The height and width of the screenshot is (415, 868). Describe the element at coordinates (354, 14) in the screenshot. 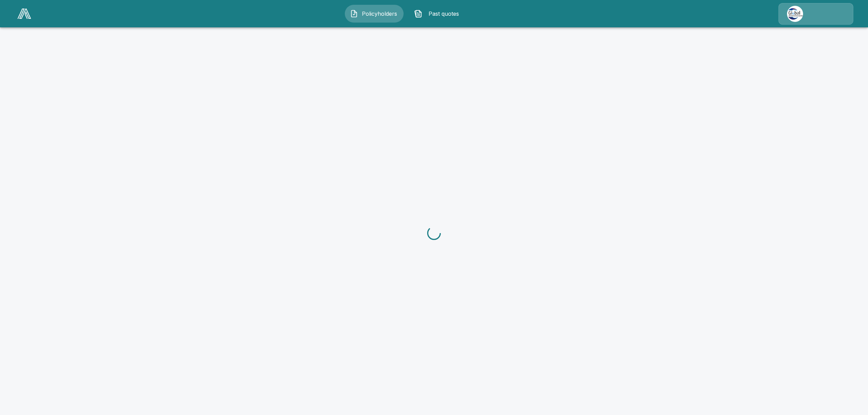

I see `img: Policyholders Icon` at that location.